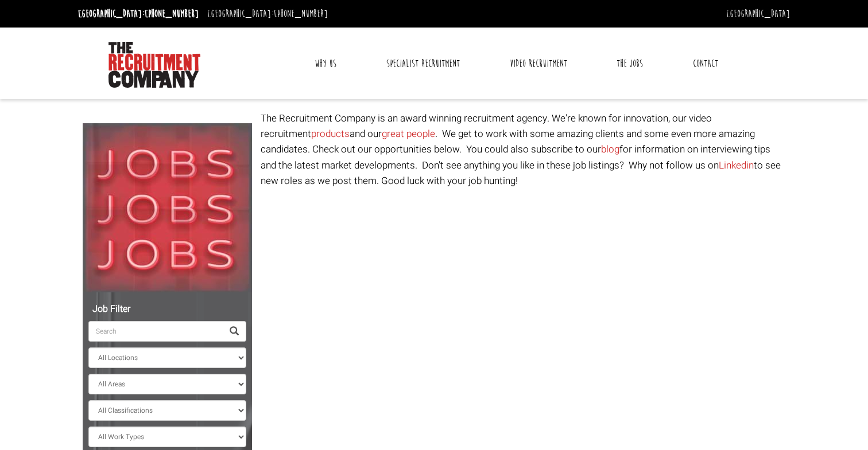  Describe the element at coordinates (167, 310) in the screenshot. I see `h5: Job Filter` at that location.